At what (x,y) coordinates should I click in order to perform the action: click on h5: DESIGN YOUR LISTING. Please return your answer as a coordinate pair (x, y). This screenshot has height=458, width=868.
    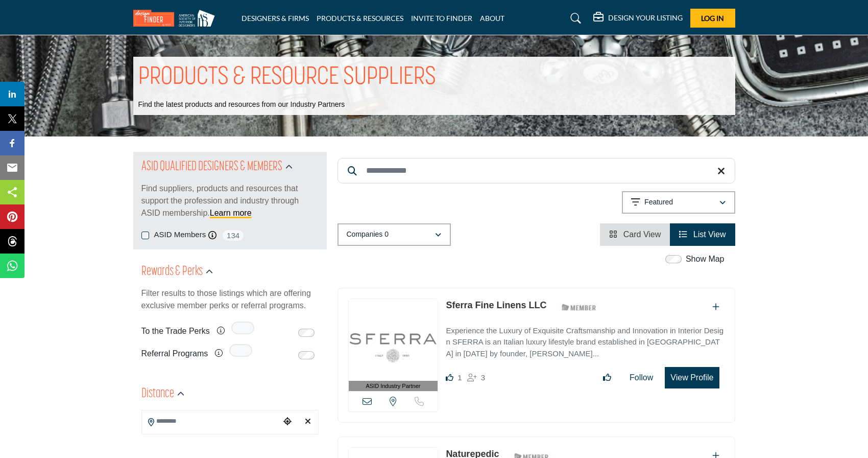
    Looking at the image, I should click on (646, 18).